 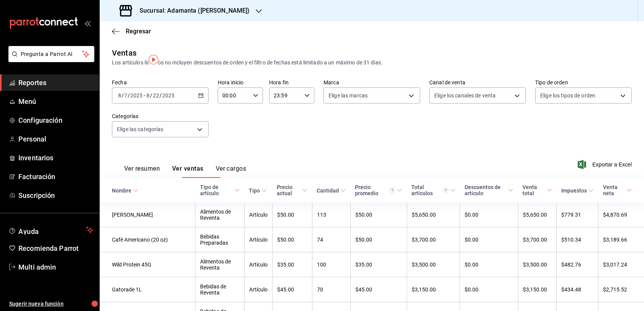 What do you see at coordinates (140, 129) in the screenshot?
I see `span: Elige las categorías` at bounding box center [140, 129].